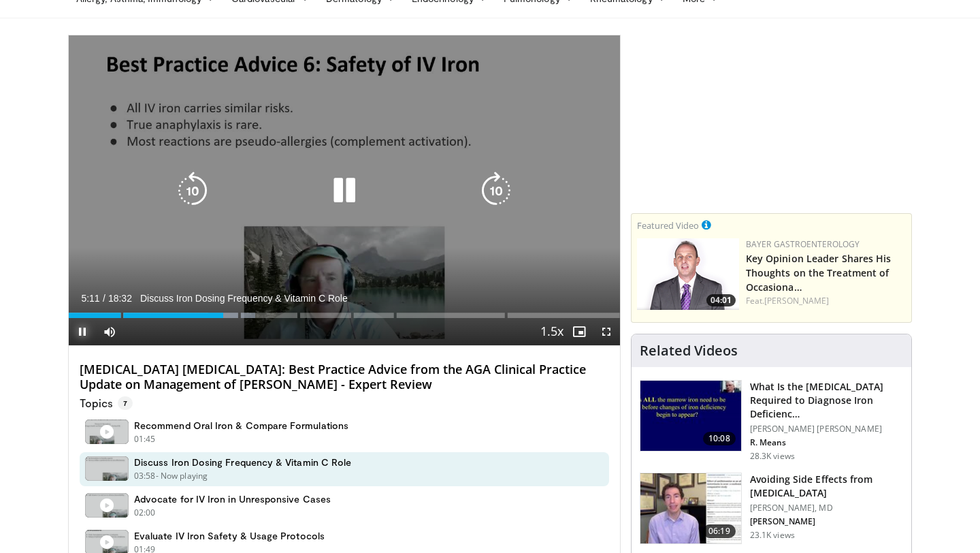 The height and width of the screenshot is (553, 980). I want to click on span: 7, so click(126, 403).